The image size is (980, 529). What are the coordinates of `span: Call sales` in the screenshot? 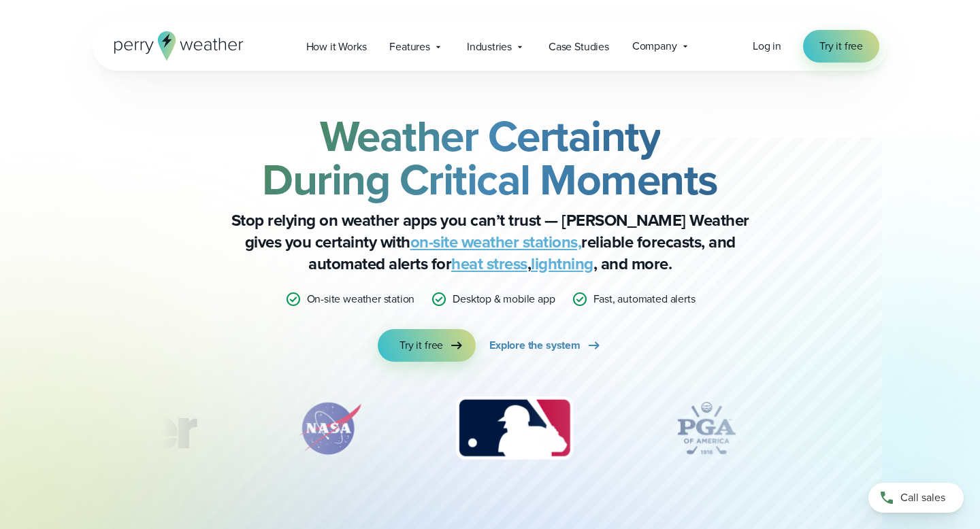 It's located at (923, 498).